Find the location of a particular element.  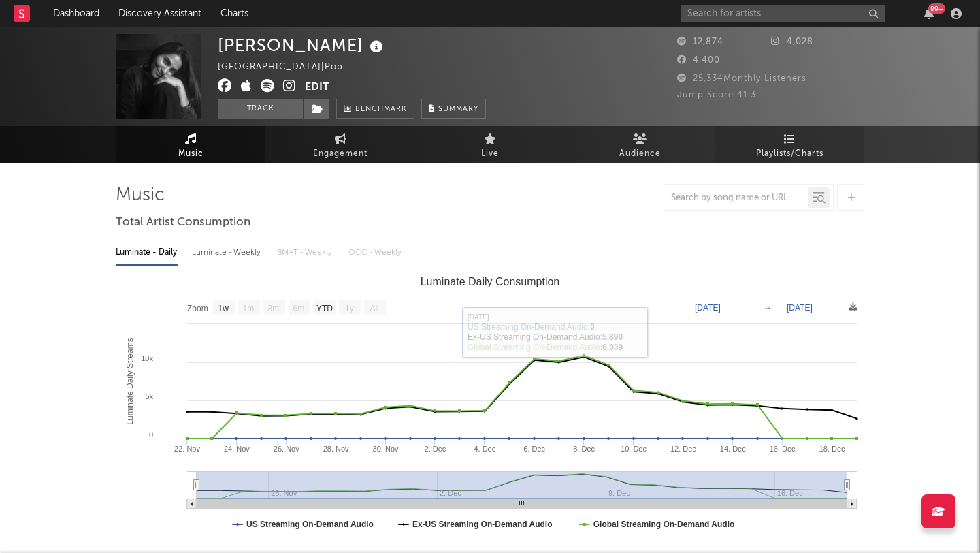

text: 22. Nov is located at coordinates (187, 448).